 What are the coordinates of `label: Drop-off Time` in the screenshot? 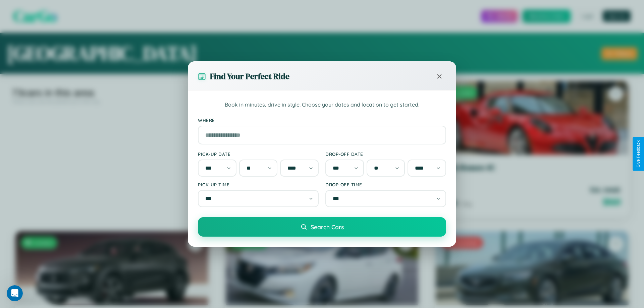 It's located at (386, 184).